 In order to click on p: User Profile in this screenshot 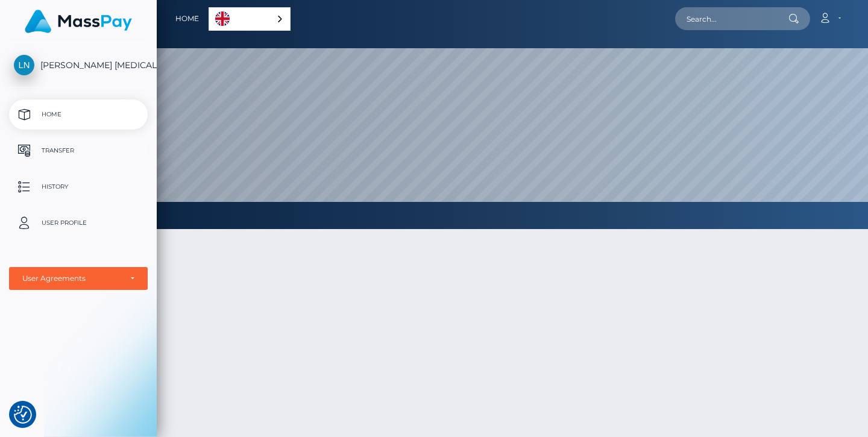, I will do `click(78, 223)`.